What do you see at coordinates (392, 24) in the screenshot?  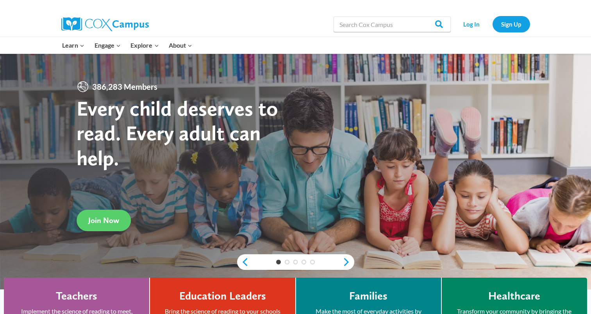 I see `input: Search Cox Campus` at bounding box center [392, 24].